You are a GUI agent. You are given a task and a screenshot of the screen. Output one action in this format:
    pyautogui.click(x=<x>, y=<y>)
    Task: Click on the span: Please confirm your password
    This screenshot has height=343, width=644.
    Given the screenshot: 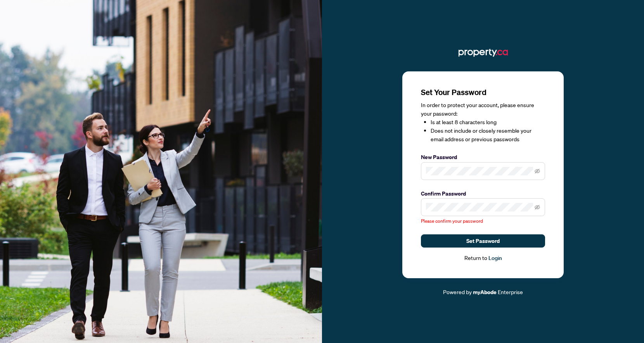 What is the action you would take?
    pyautogui.click(x=452, y=221)
    